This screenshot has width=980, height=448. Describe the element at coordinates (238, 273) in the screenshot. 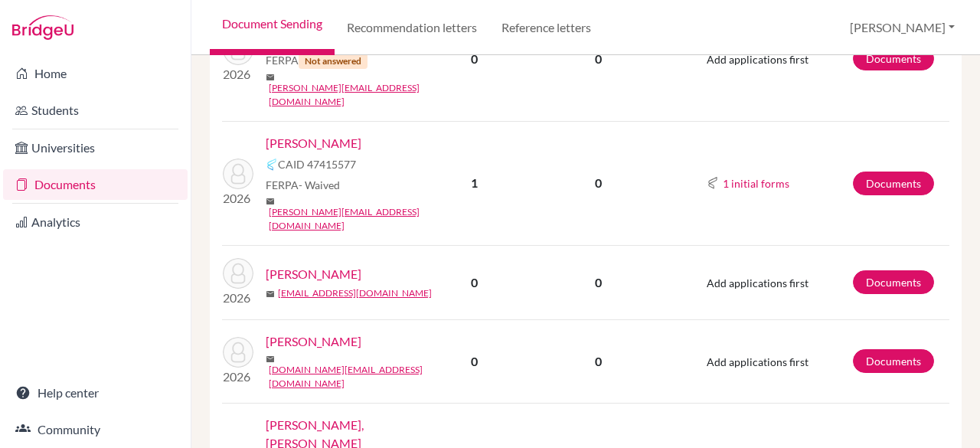

I see `img: Rebourg Rossi, Melissa` at that location.